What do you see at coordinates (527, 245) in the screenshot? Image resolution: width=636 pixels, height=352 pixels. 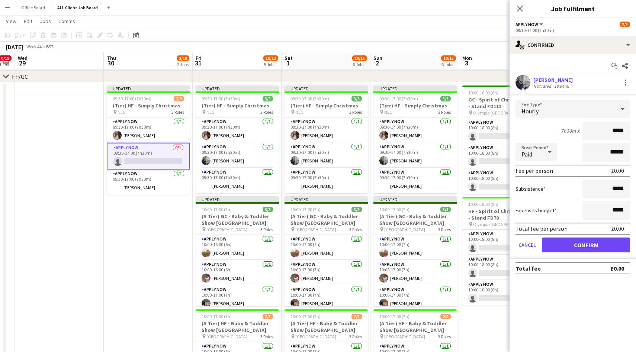 I see `button: Cancel` at bounding box center [527, 245].